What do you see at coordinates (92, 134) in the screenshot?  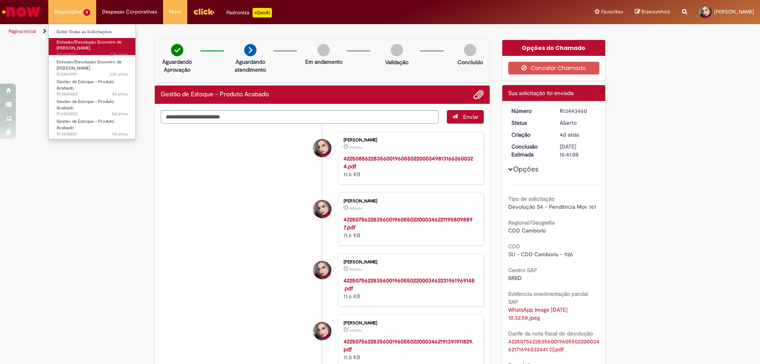 I see `span: R13430251` at bounding box center [92, 134].